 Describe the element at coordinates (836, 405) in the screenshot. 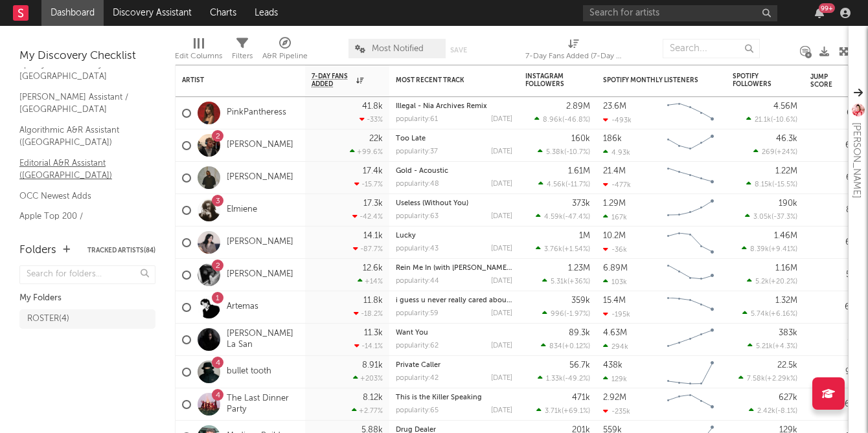

I see `div: 60.4` at that location.